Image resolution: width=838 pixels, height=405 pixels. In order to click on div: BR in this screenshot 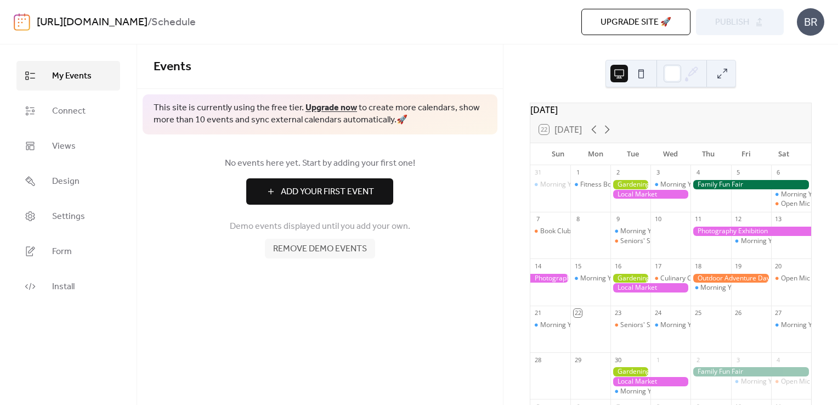, I will do `click(810, 22)`.